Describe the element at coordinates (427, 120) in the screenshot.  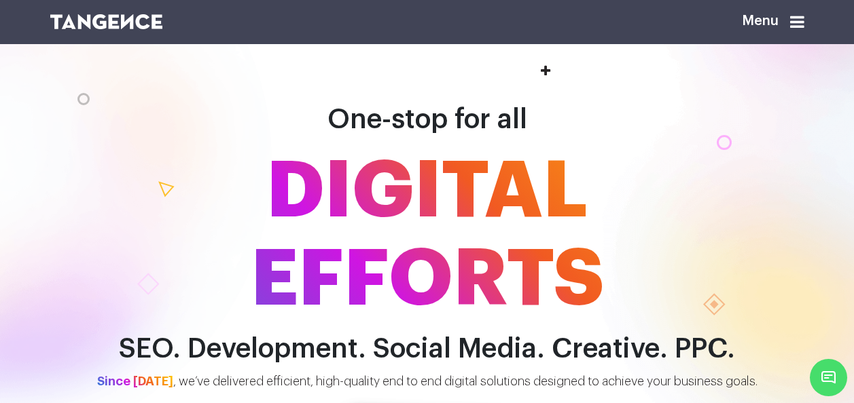
I see `span: One-stop for all` at that location.